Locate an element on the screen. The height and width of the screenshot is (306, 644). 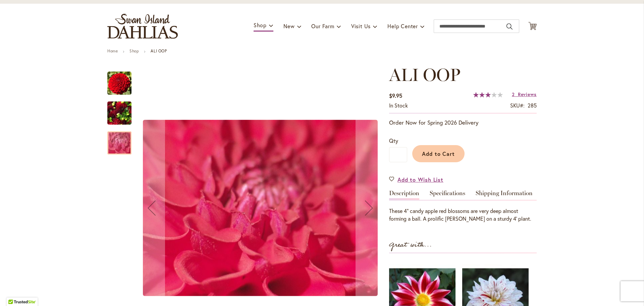
span: 2 is located at coordinates (513, 94).